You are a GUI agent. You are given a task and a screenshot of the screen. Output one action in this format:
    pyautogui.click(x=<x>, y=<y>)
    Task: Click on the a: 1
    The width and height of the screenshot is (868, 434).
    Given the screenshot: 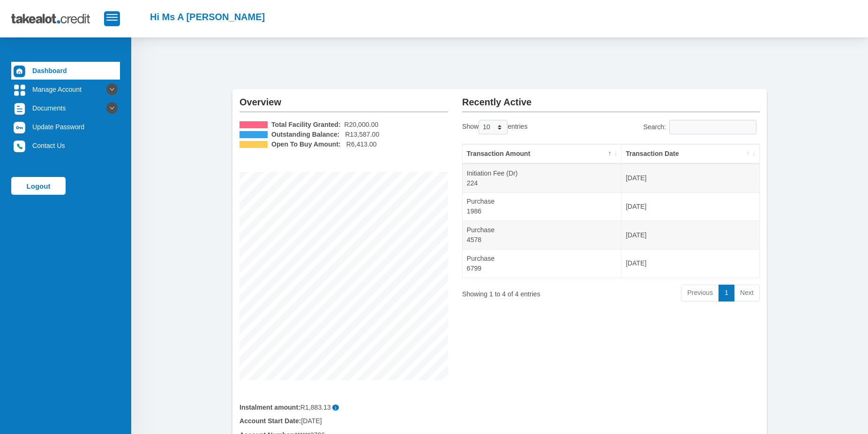 What is the action you would take?
    pyautogui.click(x=726, y=293)
    